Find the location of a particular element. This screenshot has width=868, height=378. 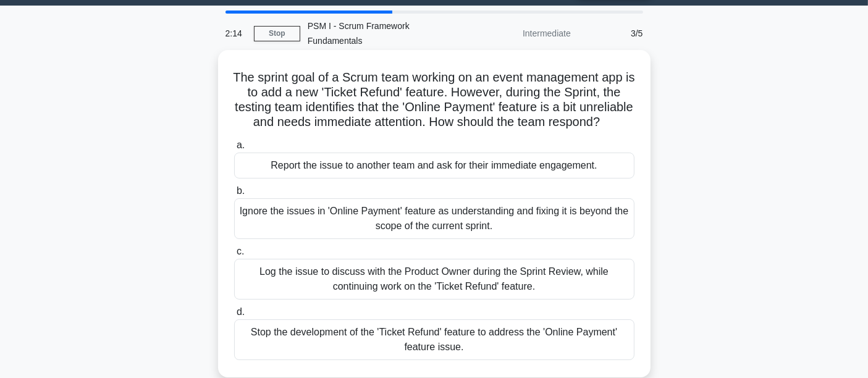

div: Stop the development of the 'Ticket Refund' feature to address the 'Online Payment' feature issue. is located at coordinates (434, 340).